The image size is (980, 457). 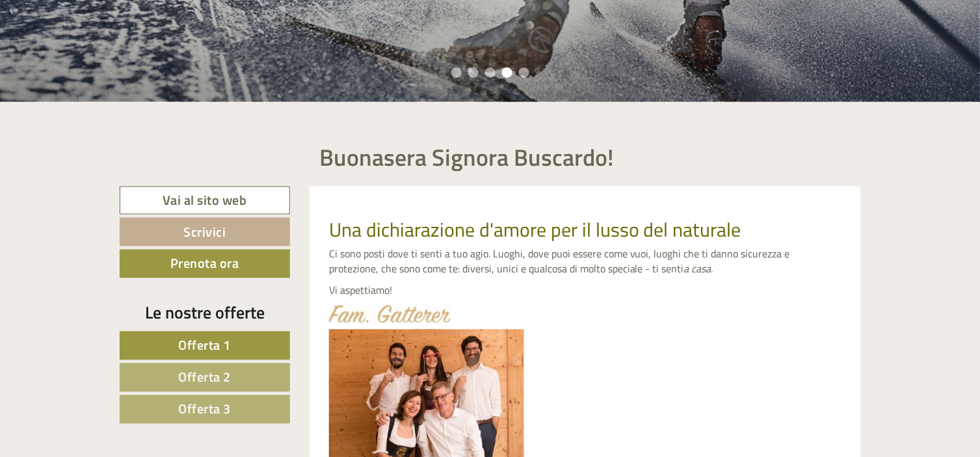 I want to click on span: Offerta 1, so click(x=205, y=345).